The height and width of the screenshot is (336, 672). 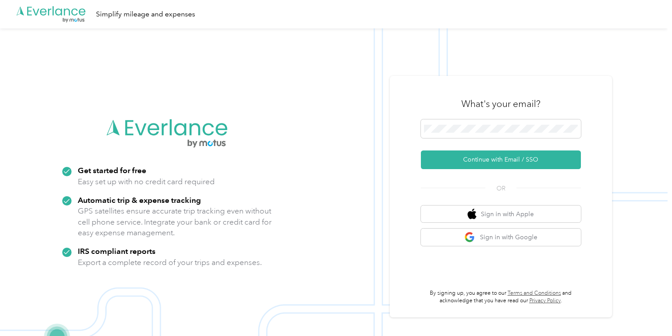 What do you see at coordinates (470, 237) in the screenshot?
I see `img: google logo` at bounding box center [470, 237].